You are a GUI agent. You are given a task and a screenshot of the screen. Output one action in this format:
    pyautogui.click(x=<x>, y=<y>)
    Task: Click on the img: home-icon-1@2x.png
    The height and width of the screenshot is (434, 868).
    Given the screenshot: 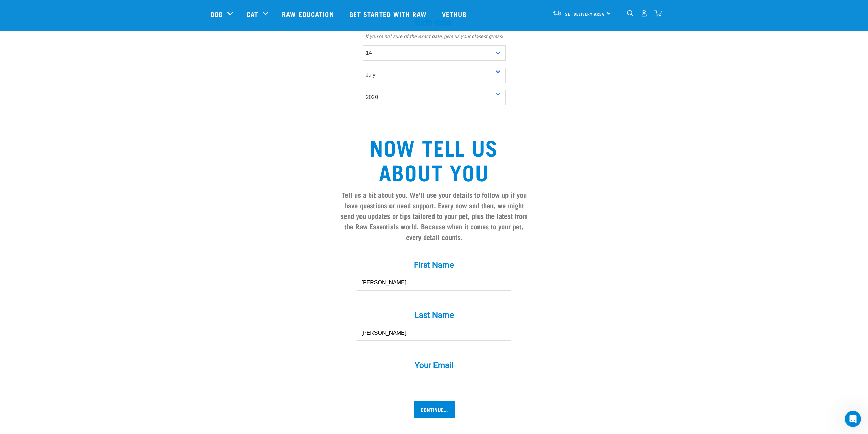 What is the action you would take?
    pyautogui.click(x=630, y=13)
    